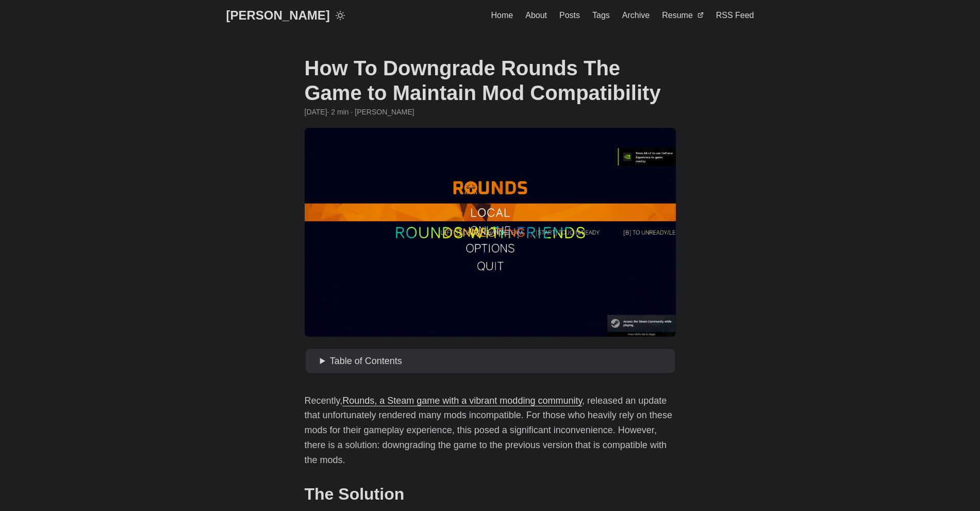 This screenshot has height=511, width=980. I want to click on p: Recently, , released an update that unfortunately rendered many mods incompatible. For those who ..., so click(490, 431).